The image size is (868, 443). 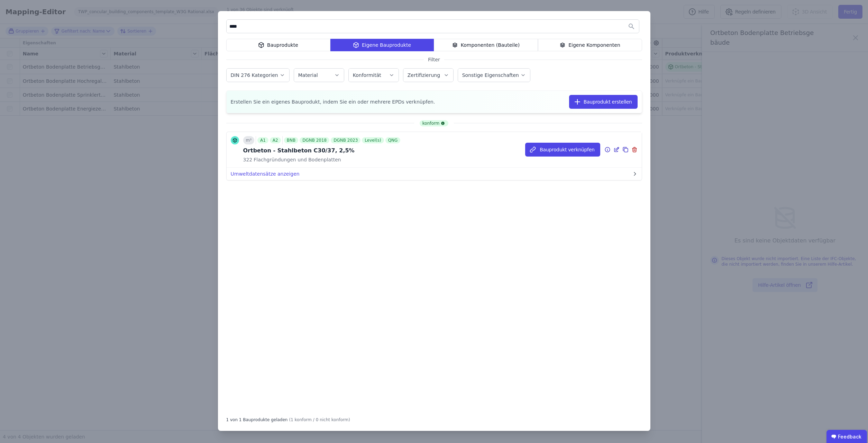 What do you see at coordinates (319, 418) in the screenshot?
I see `div: (1 konform / 0 nicht konform)` at bounding box center [319, 418].